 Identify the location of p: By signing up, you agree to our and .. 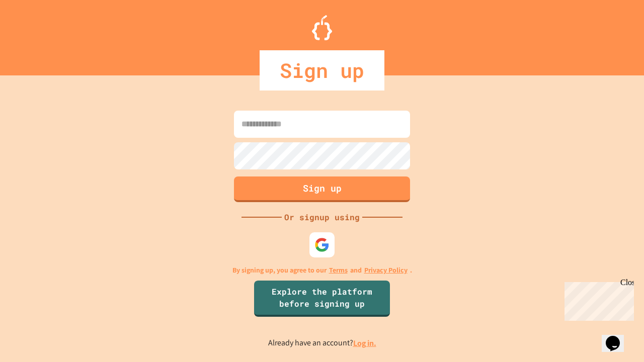
(322, 270).